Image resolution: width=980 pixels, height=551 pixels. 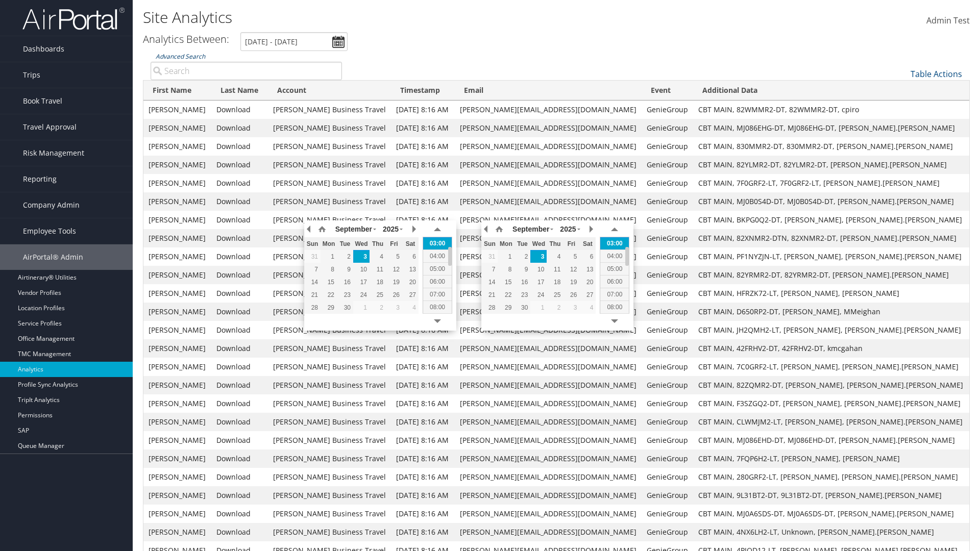 I want to click on div: 04:00, so click(x=615, y=256).